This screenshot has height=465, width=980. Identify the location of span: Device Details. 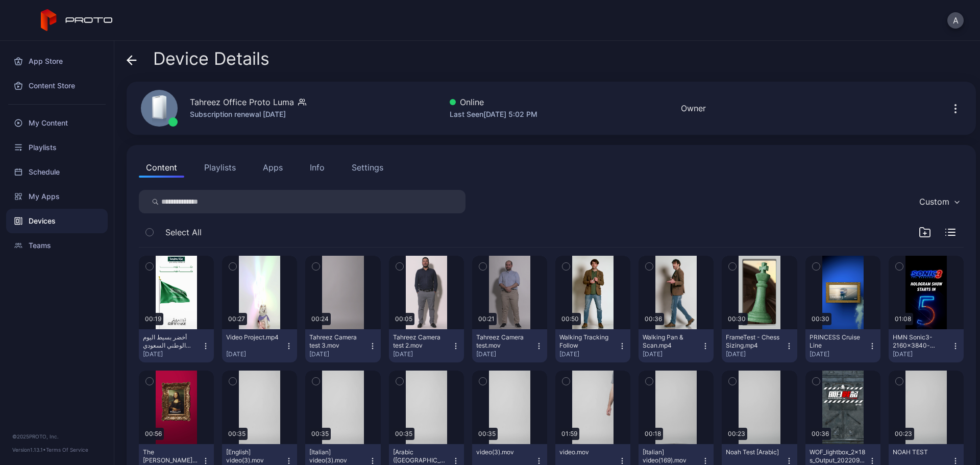
(212, 59).